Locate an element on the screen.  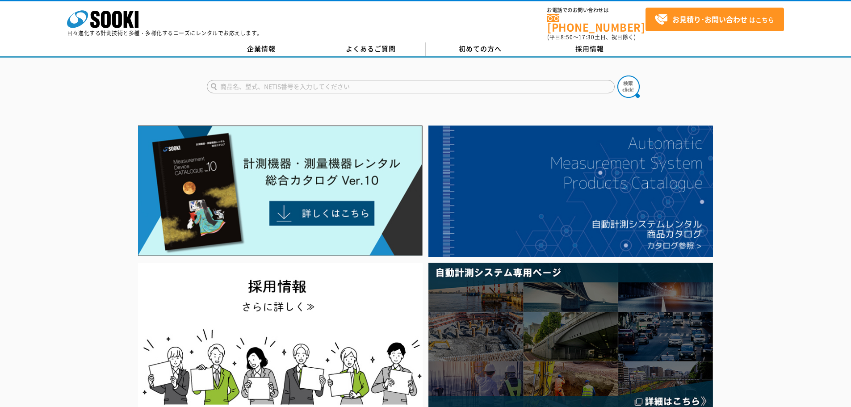
a: 採用情報 is located at coordinates (590, 49).